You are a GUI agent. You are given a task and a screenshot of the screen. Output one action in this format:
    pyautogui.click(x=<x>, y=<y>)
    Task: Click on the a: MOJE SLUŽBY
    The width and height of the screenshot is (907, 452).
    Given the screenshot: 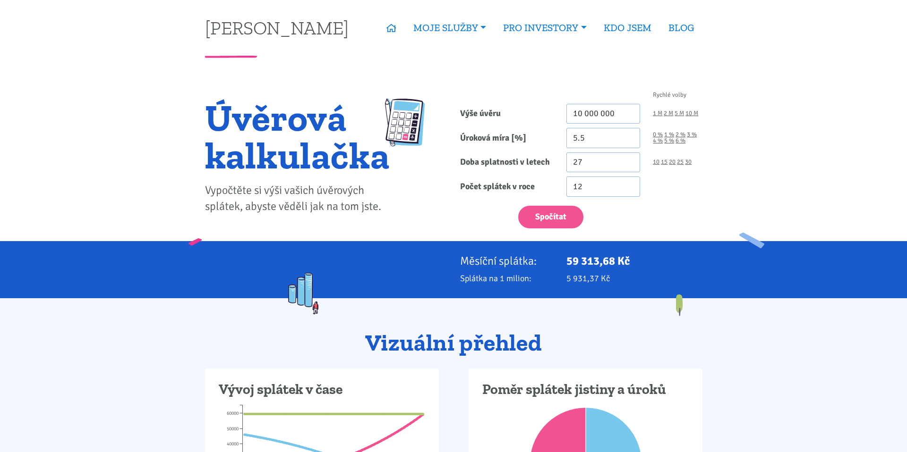 What is the action you would take?
    pyautogui.click(x=450, y=28)
    